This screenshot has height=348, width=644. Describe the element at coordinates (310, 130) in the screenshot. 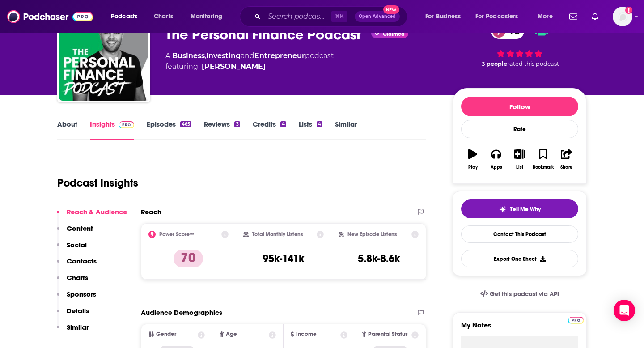

I see `a: Lists4` at that location.